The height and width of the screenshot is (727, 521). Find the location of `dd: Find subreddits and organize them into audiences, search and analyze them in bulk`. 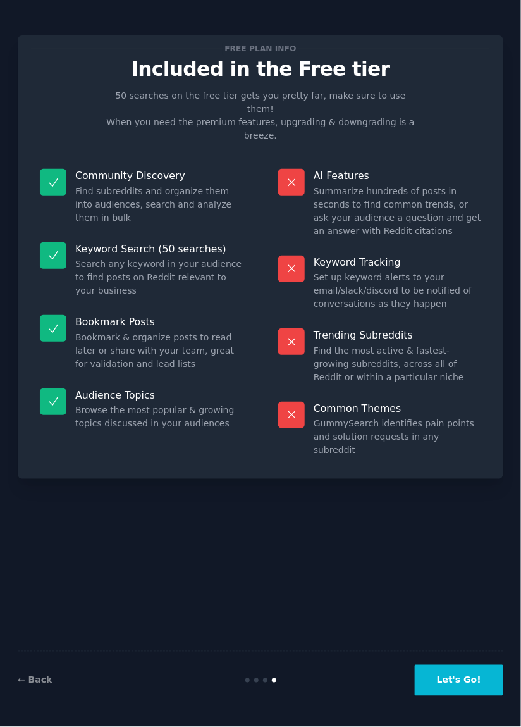

dd: Find subreddits and organize them into audiences, search and analyze them in bulk is located at coordinates (159, 204).